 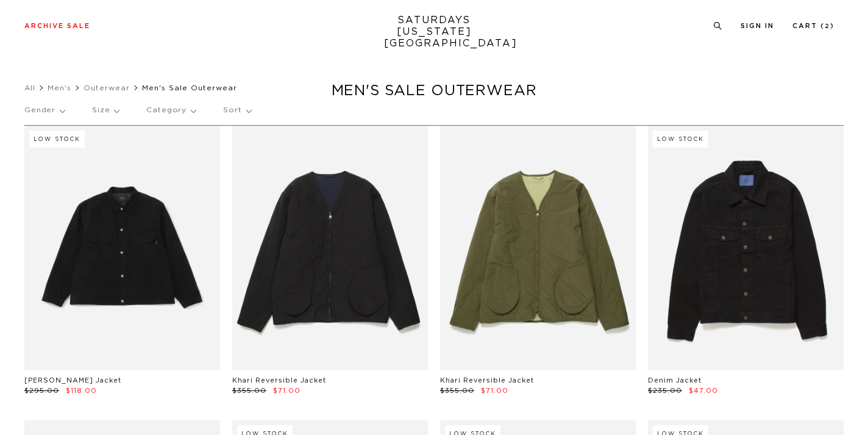 I want to click on a: All, so click(x=30, y=88).